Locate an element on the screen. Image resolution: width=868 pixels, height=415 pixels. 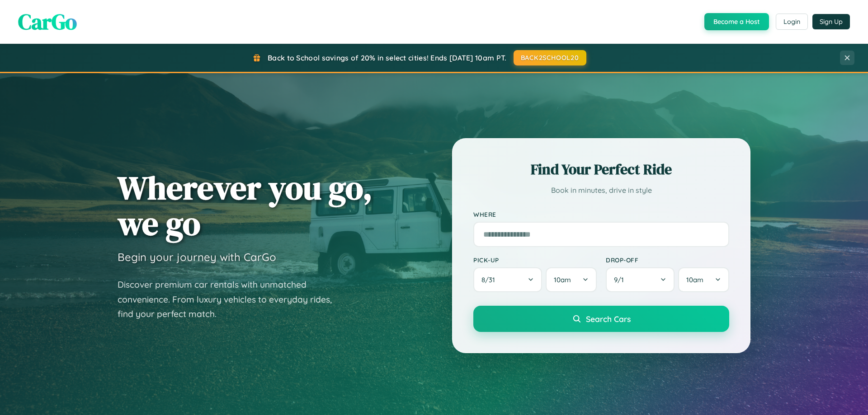
h3: Begin your journey with CarGo is located at coordinates (196, 257).